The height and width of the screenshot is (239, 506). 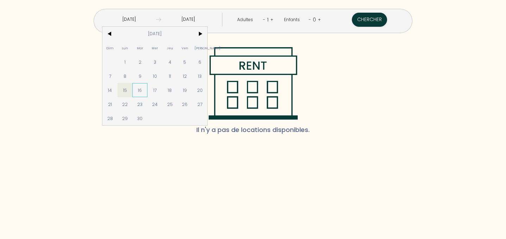 I want to click on span: 14, so click(x=110, y=90).